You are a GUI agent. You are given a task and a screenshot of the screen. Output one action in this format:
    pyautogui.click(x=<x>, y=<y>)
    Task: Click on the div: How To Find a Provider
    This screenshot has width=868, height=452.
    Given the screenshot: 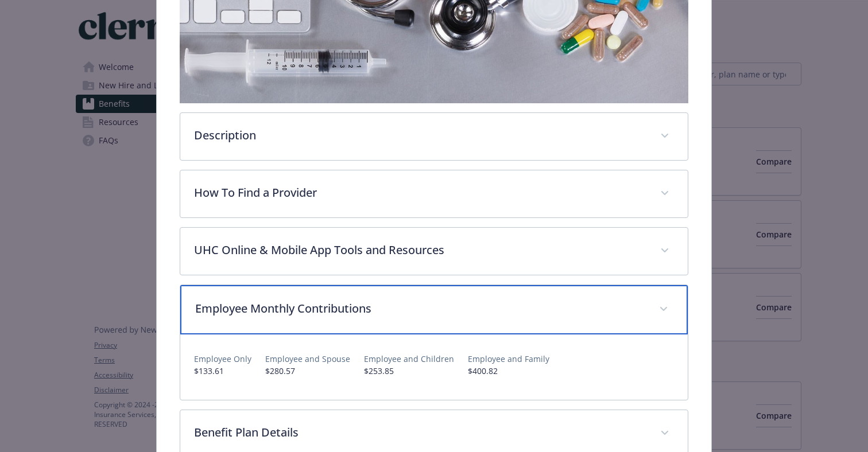 What is the action you would take?
    pyautogui.click(x=434, y=194)
    